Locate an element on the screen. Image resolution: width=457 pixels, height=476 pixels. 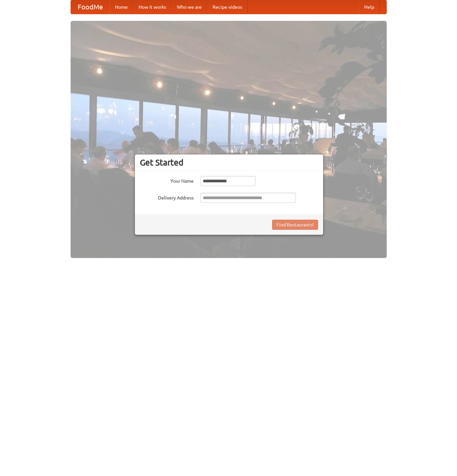
label: Delivery Address is located at coordinates (167, 197).